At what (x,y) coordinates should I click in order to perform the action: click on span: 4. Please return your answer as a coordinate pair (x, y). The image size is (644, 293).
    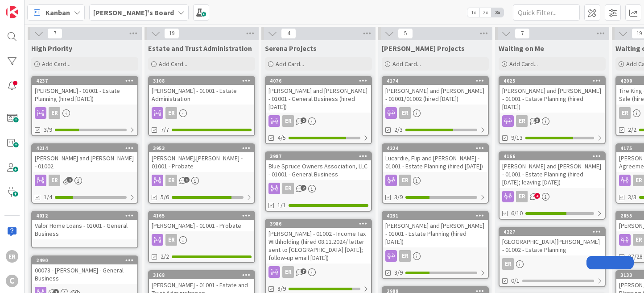
    Looking at the image, I should click on (537, 195).